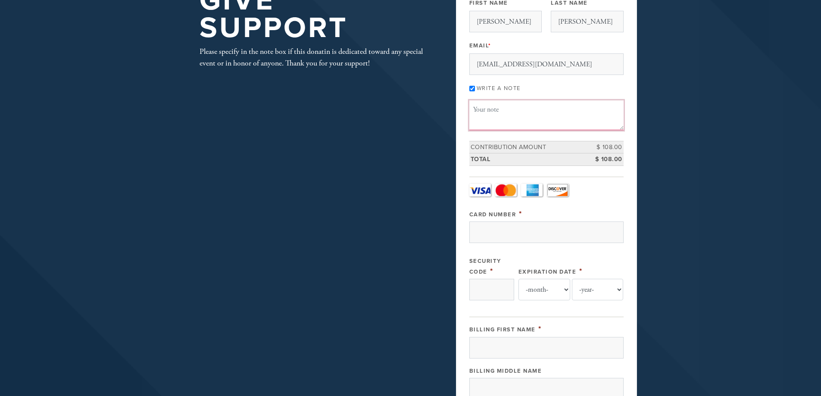 The width and height of the screenshot is (821, 396). Describe the element at coordinates (480, 46) in the screenshot. I see `label: Email` at that location.